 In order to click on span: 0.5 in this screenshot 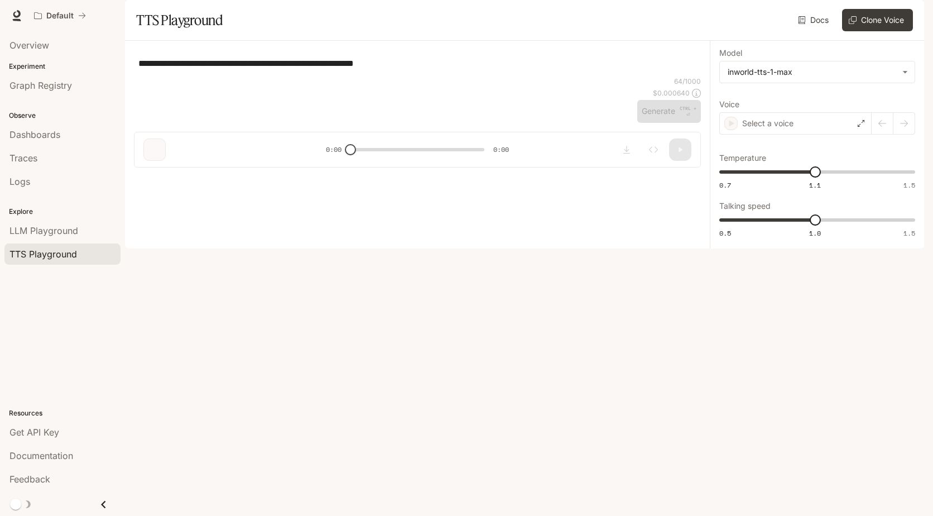, I will do `click(725, 233)`.